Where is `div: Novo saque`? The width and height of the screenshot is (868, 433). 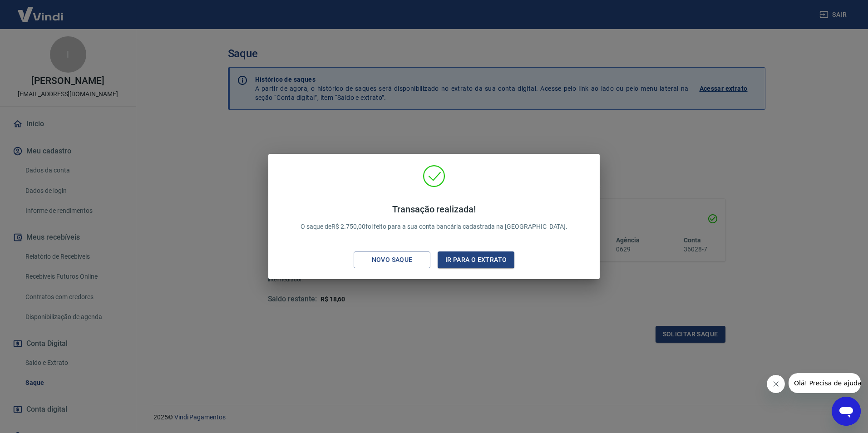
div: Novo saque is located at coordinates (392, 259).